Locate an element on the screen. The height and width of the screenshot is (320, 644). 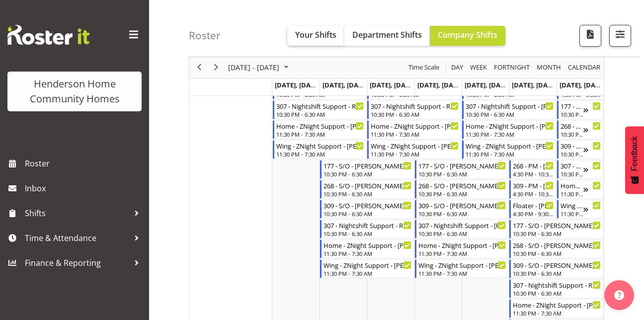
button: Timeline Month is located at coordinates (549, 67).